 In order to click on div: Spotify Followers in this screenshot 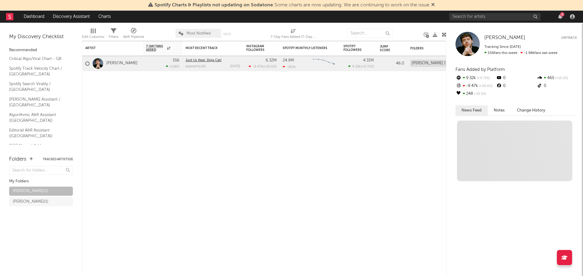, I will do `click(354, 48)`.